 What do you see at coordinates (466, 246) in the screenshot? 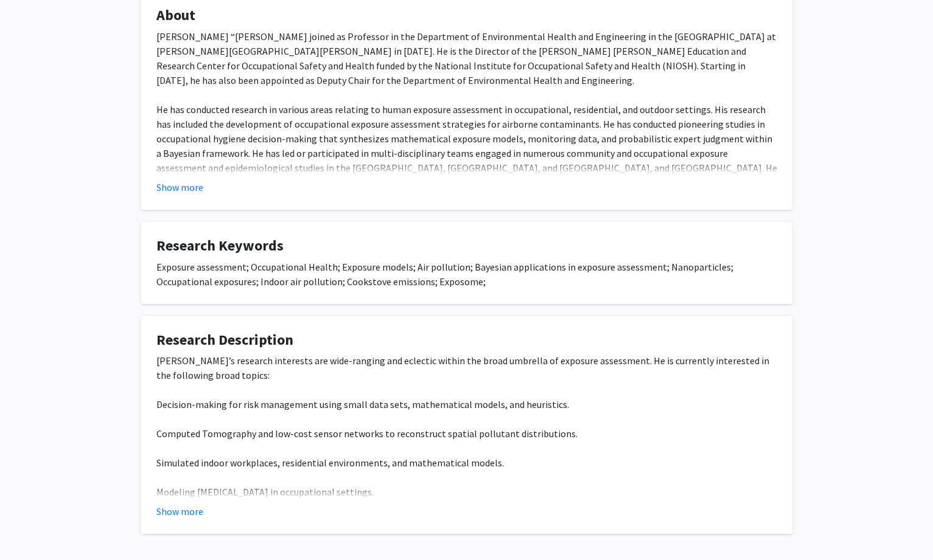
I see `h4: Research Keywords` at bounding box center [466, 246].